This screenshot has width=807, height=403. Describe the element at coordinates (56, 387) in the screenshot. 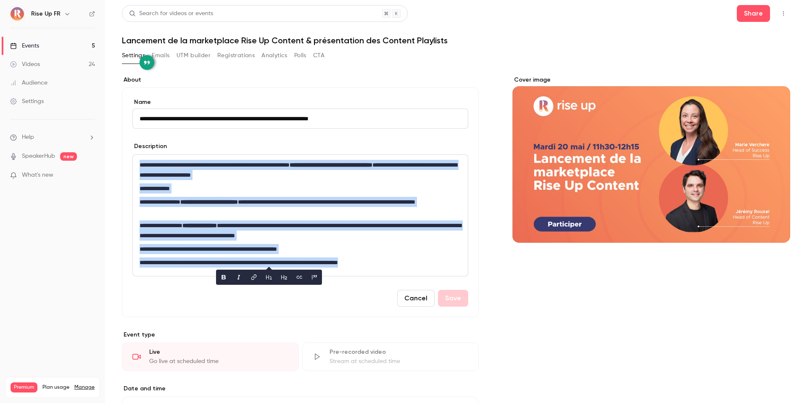

I see `span: Plan usage` at that location.